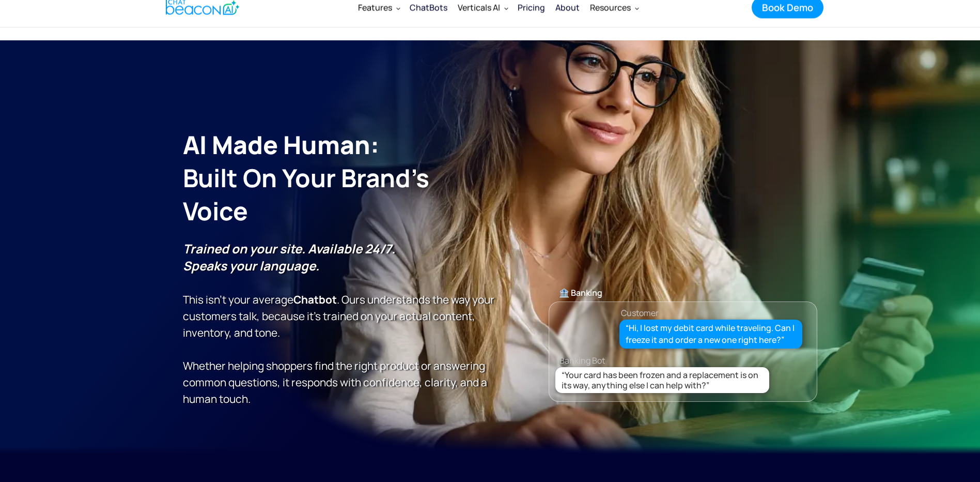  I want to click on span: Built on Your Brand’s Voice, so click(307, 194).